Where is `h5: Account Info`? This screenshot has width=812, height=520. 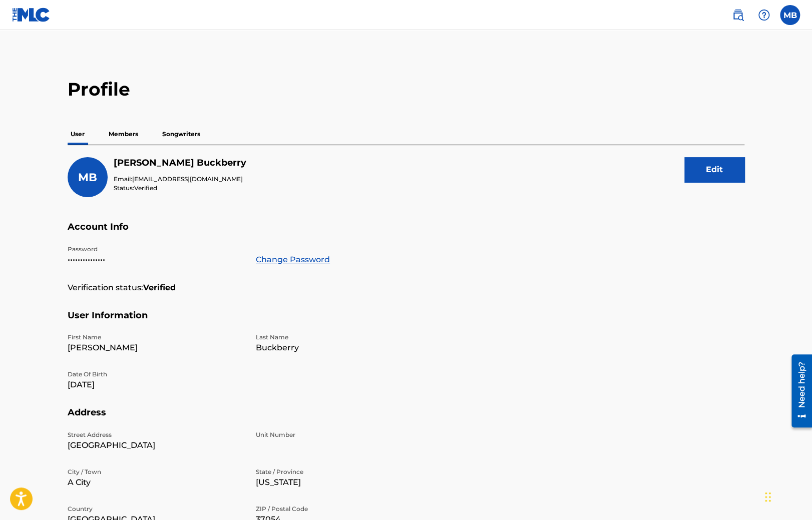 h5: Account Info is located at coordinates (406, 233).